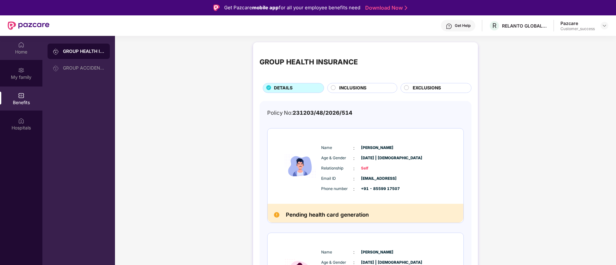 The image size is (616, 265). I want to click on div: Get Pazcare for all your employee benefits need, so click(292, 8).